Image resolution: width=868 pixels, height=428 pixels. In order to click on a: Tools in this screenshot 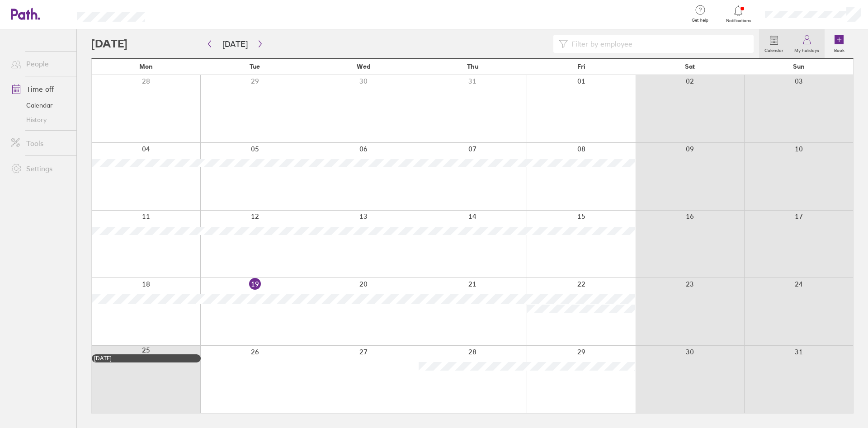, I will do `click(39, 143)`.